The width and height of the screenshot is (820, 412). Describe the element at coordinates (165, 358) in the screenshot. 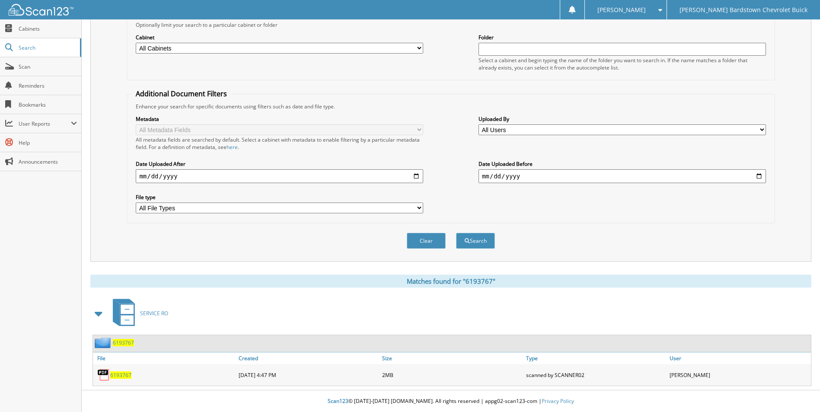

I see `a: File` at that location.